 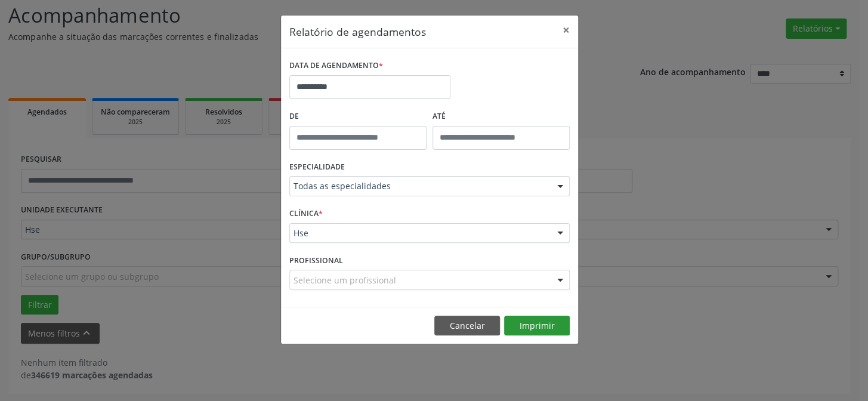 I want to click on label: De, so click(x=358, y=116).